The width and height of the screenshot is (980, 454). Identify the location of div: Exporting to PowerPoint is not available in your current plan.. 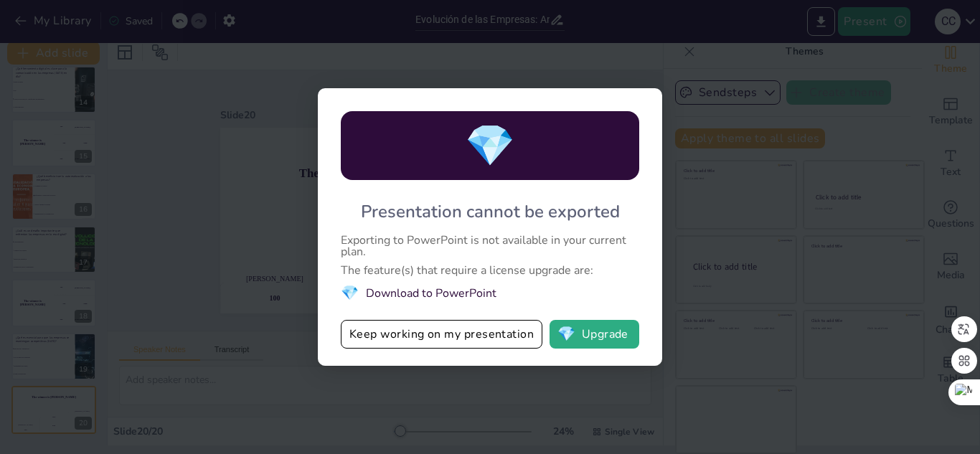
(490, 246).